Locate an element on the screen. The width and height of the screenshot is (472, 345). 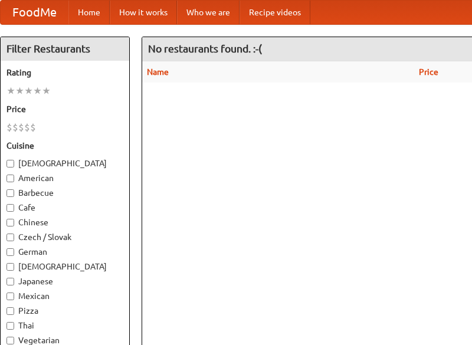
a: Price is located at coordinates (428, 72).